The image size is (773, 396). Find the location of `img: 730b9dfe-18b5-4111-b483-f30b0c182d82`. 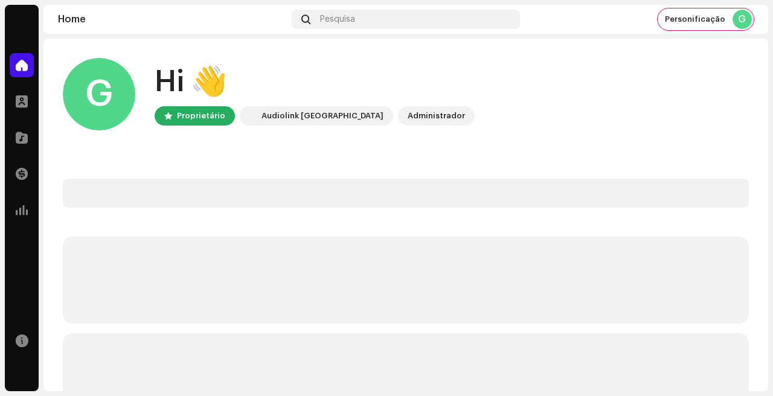

img: 730b9dfe-18b5-4111-b483-f30b0c182d82 is located at coordinates (249, 116).